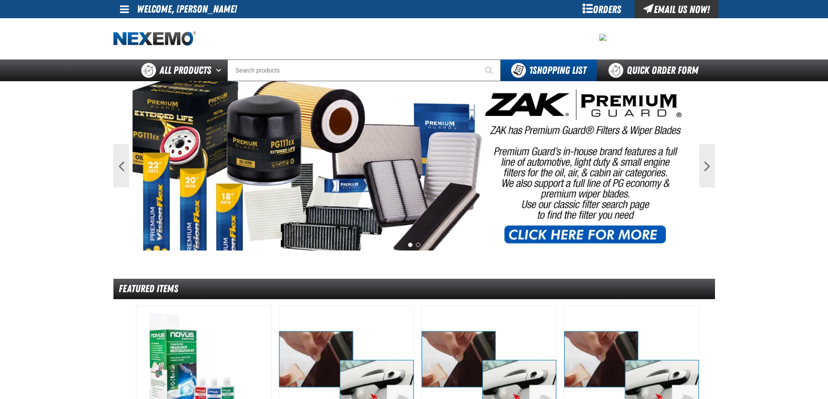 Image resolution: width=828 pixels, height=399 pixels. What do you see at coordinates (155, 39) in the screenshot?
I see `img: Nexemo logo` at bounding box center [155, 39].